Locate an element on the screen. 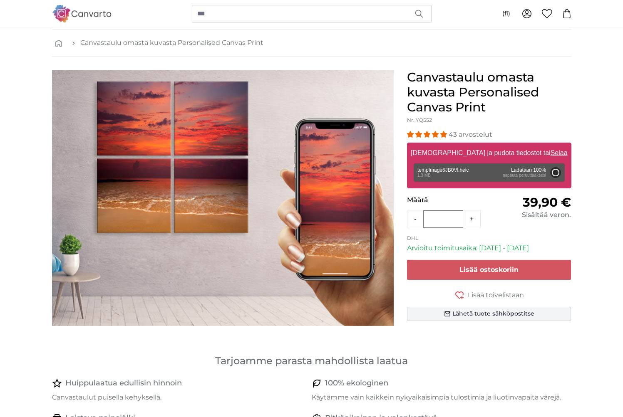  span: 39,90 € is located at coordinates (546, 202).